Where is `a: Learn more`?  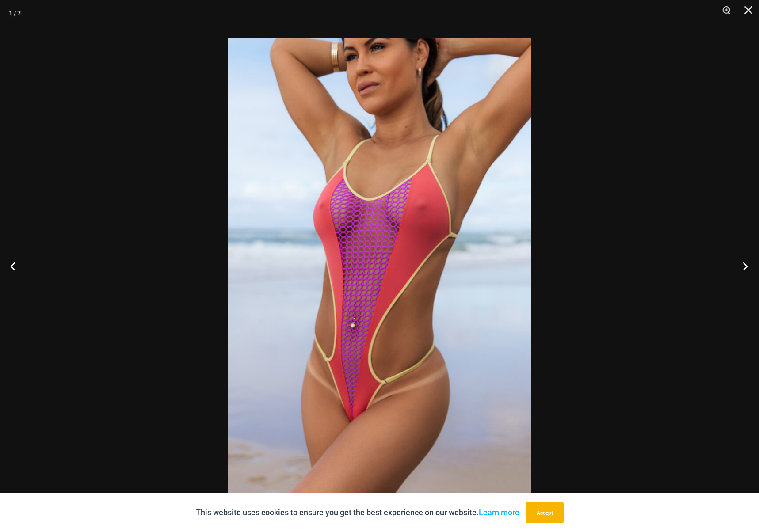 a: Learn more is located at coordinates (500, 513).